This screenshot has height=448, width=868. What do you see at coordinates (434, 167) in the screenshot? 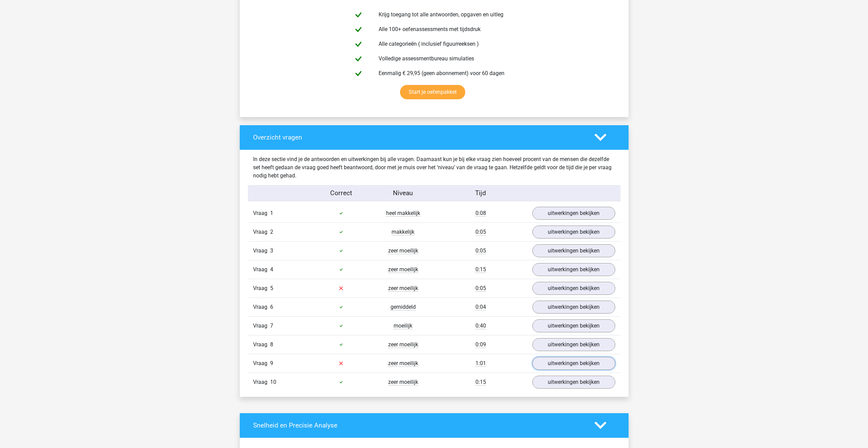
I see `div: In deze sectie vind je de antwoorden en uitwerkingen bij alle vragen. Daarnaast kun je bij elke v...` at bounding box center [434, 167].